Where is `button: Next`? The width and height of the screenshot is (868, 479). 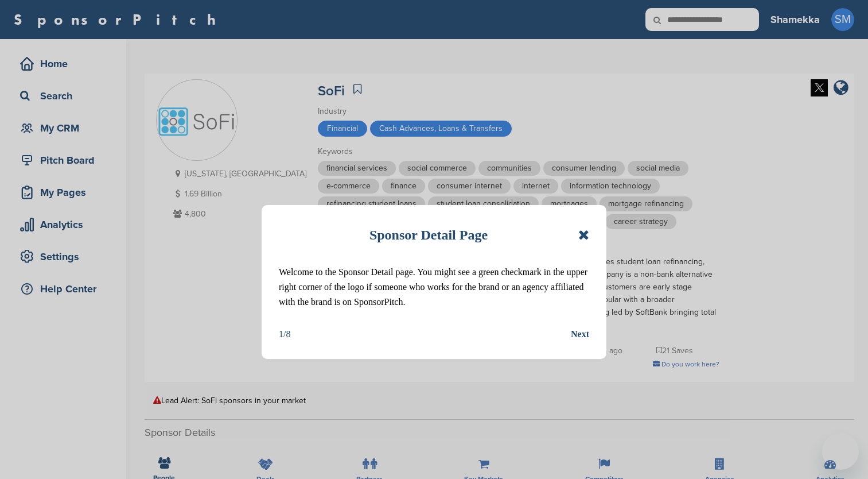
button: Next is located at coordinates (580, 335).